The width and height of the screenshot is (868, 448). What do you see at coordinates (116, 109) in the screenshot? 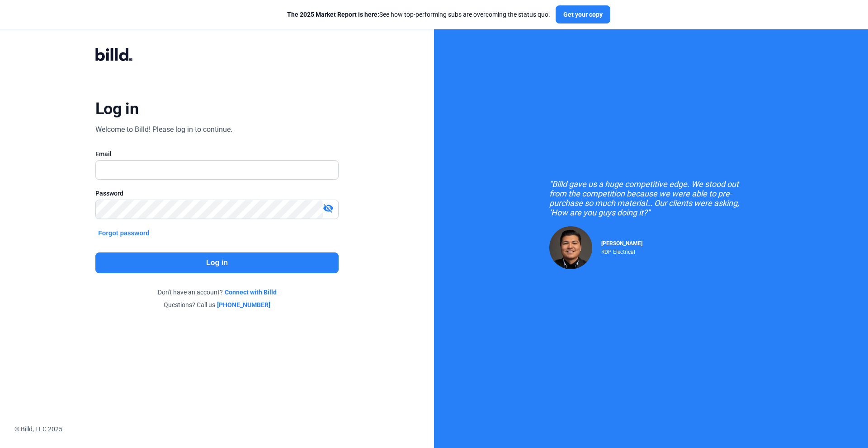
I see `div: Log in` at bounding box center [116, 109].